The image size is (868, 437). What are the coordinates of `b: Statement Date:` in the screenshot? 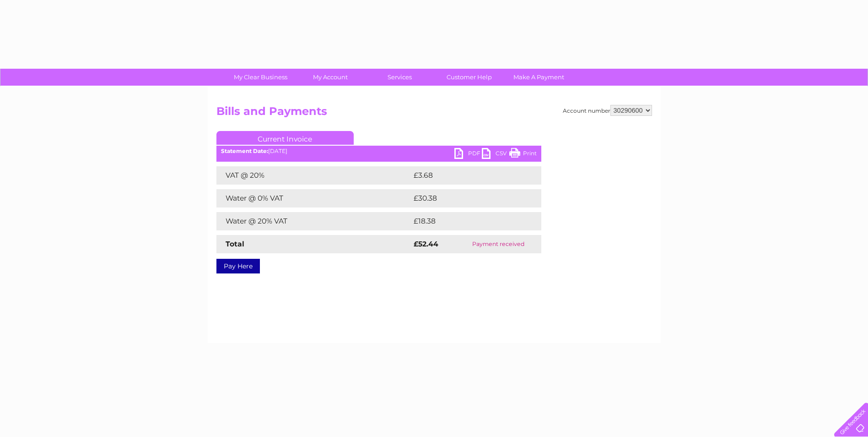 It's located at (244, 150).